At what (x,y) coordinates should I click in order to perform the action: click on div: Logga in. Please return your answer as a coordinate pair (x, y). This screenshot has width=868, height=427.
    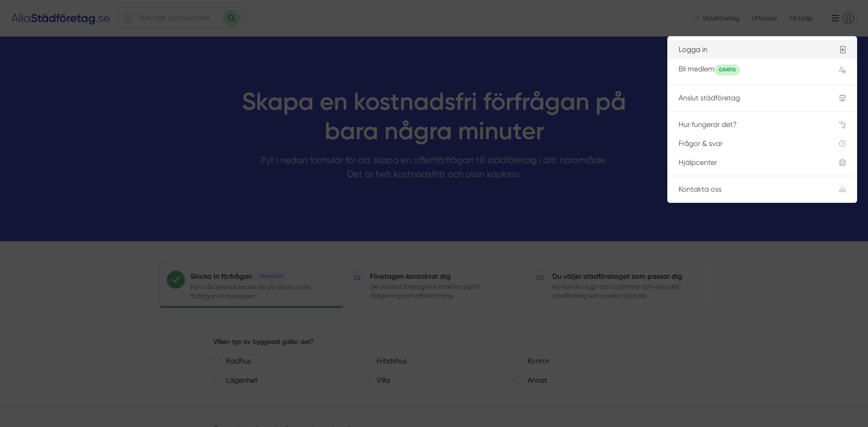
    Looking at the image, I should click on (748, 50).